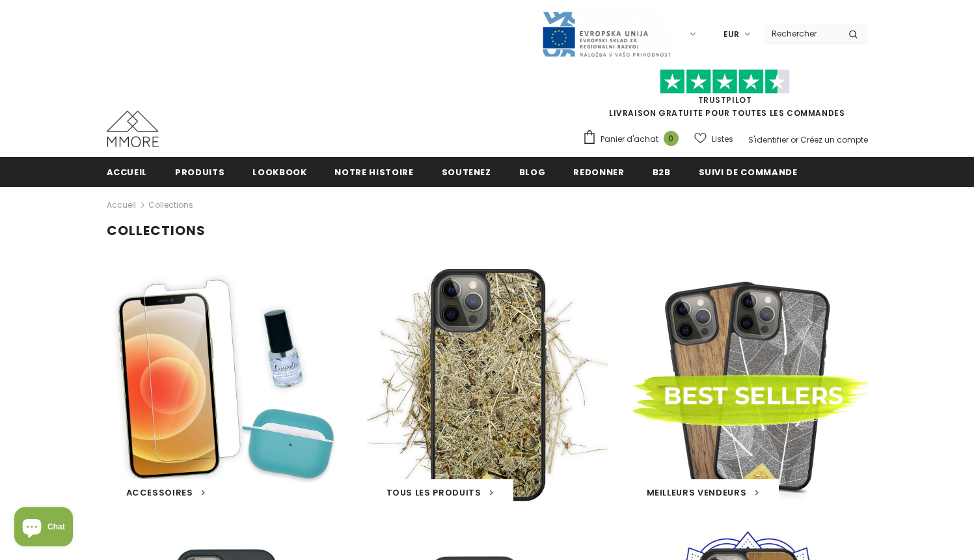 The image size is (974, 560). What do you see at coordinates (466, 172) in the screenshot?
I see `span: soutenez` at bounding box center [466, 172].